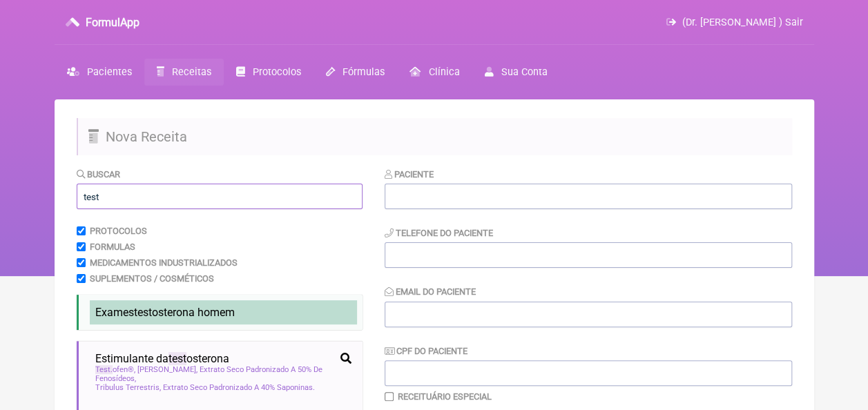 The height and width of the screenshot is (410, 868). I want to click on a: Receitas, so click(183, 72).